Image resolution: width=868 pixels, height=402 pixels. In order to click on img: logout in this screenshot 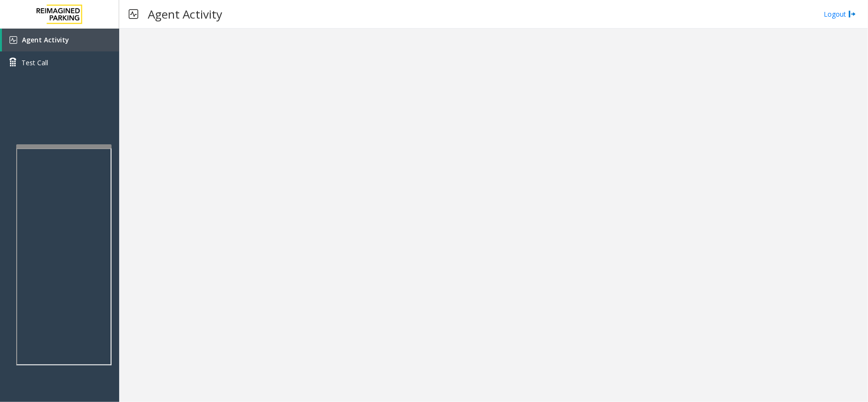, I will do `click(852, 14)`.